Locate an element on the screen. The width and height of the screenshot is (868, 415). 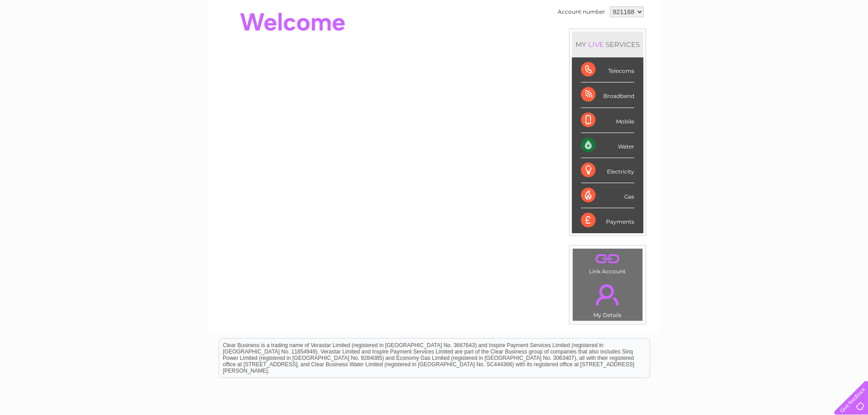
img: logo.png is located at coordinates (54, 37).